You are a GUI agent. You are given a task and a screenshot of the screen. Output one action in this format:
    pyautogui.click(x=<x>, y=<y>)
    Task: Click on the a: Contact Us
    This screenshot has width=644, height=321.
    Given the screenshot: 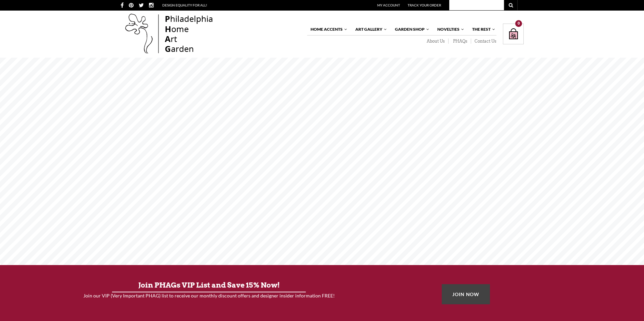 What is the action you would take?
    pyautogui.click(x=484, y=41)
    